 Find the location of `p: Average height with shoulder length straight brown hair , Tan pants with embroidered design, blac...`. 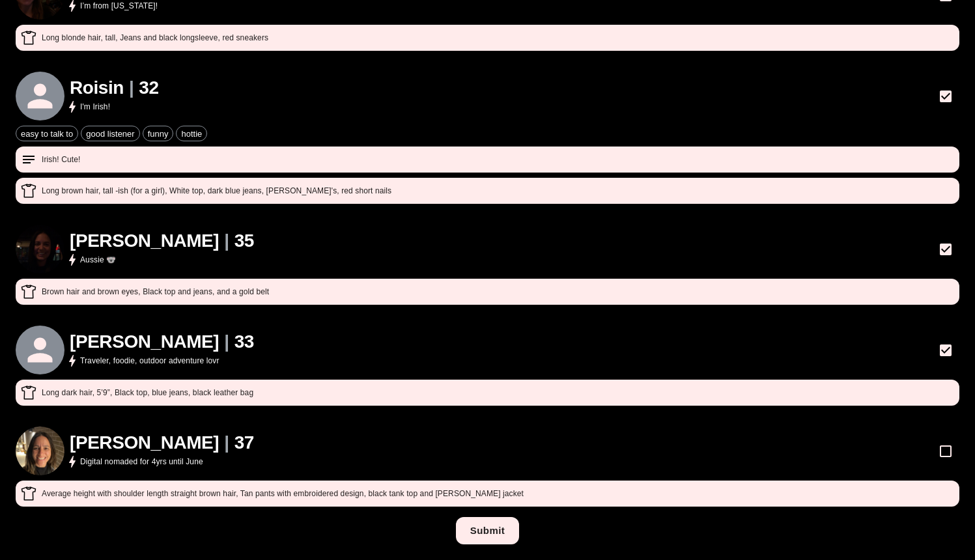

p: Average height with shoulder length straight brown hair , Tan pants with embroidered design, blac... is located at coordinates (283, 494).